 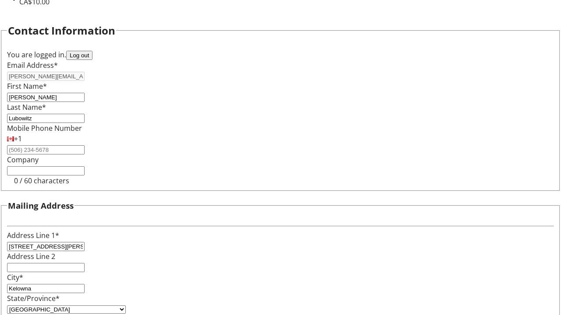 I want to click on div: You are logged in., so click(x=280, y=55).